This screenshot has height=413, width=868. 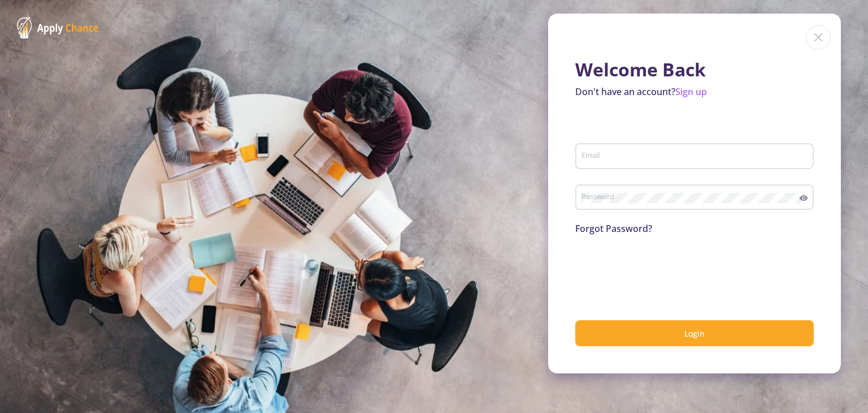 What do you see at coordinates (695, 333) in the screenshot?
I see `span: Login` at bounding box center [695, 333].